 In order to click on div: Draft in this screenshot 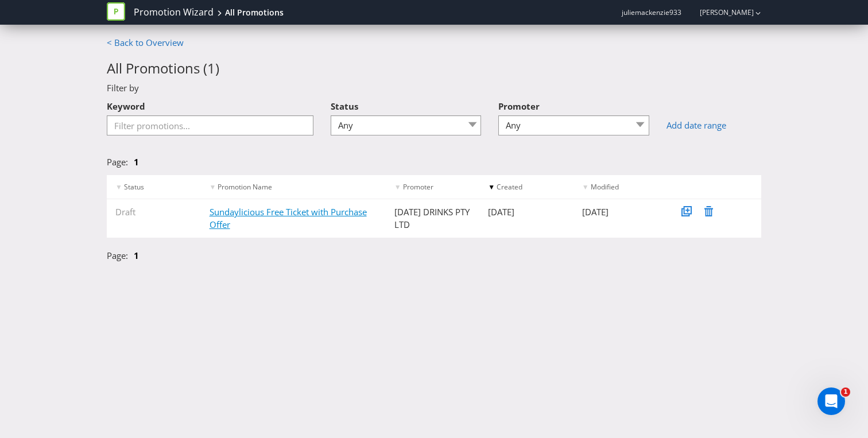, I will do `click(154, 212)`.